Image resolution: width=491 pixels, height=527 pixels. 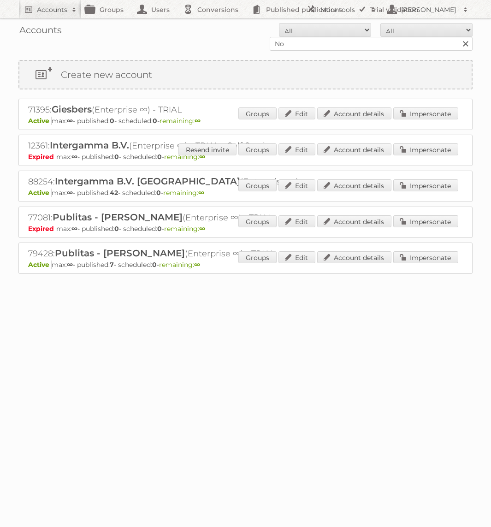 What do you see at coordinates (189, 146) in the screenshot?
I see `h2: 12361: (Enterprise ∞) - TRIAL - Self Service` at bounding box center [189, 146].